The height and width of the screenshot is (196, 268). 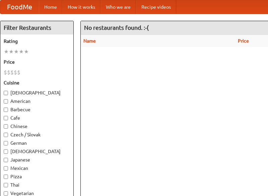 What do you see at coordinates (51, 7) in the screenshot?
I see `a: Home` at bounding box center [51, 7].